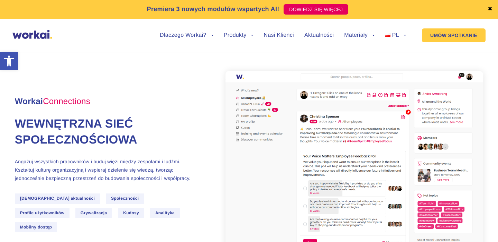 The height and width of the screenshot is (242, 498). Describe the element at coordinates (107, 132) in the screenshot. I see `h1: Wewnętrzna sieć społecznościowa` at that location.